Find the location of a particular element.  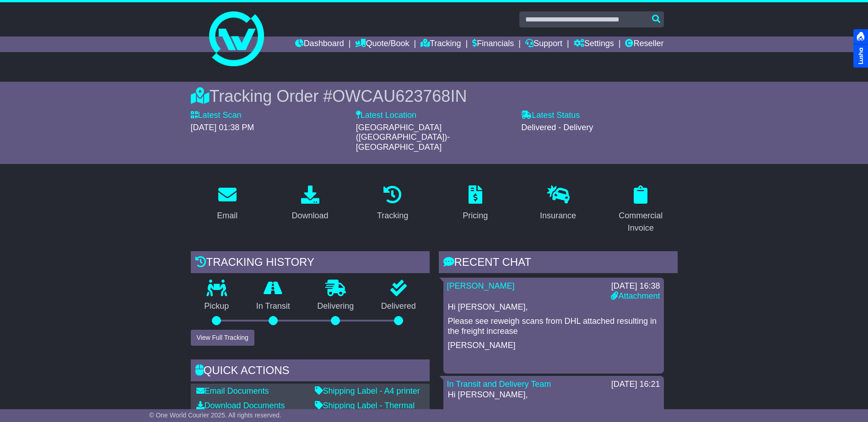

p: Delivered is located at coordinates (399, 306).